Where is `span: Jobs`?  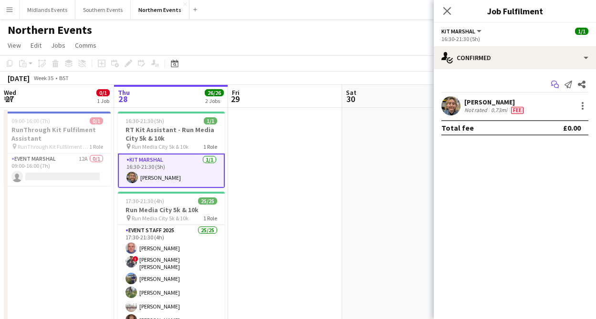
span: Jobs is located at coordinates (58, 45).